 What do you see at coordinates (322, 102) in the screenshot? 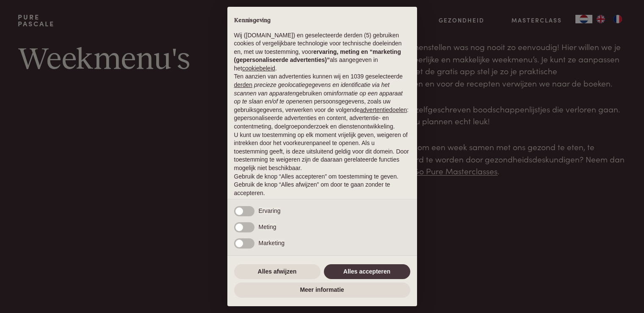
I see `p: Ten aanzien van advertenties kunnen wij en 1039 geselecteerde gebruiken om en persoonsgegevens, z...` at bounding box center [322, 102].